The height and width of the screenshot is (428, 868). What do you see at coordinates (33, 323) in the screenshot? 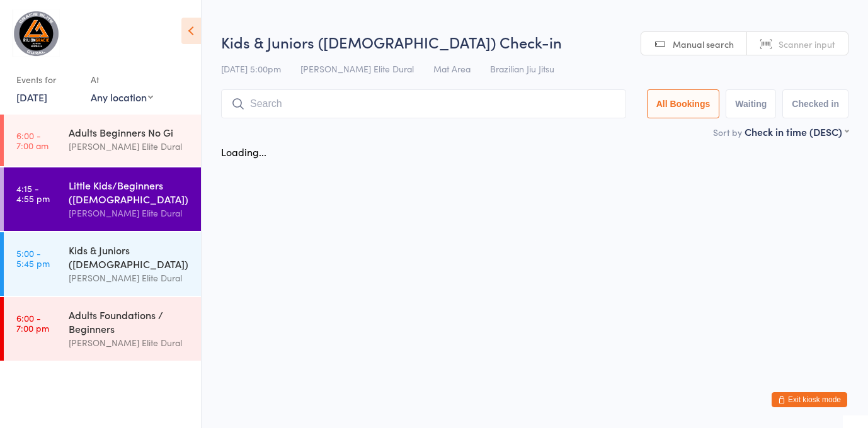
I see `time: 6:00 - 7:00 pm` at bounding box center [33, 323].